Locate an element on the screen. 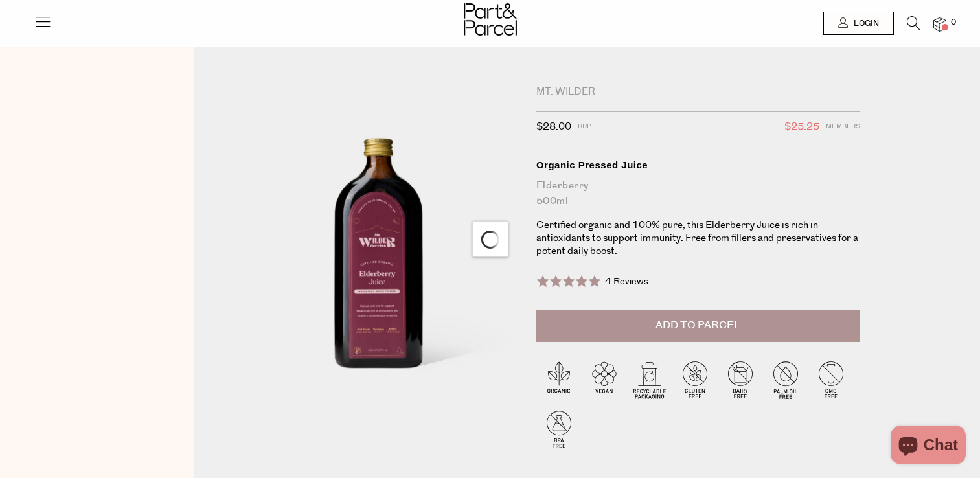  img: P_P-ICONS-Live_Bec_V11_BPA_Free.svg is located at coordinates (560, 429).